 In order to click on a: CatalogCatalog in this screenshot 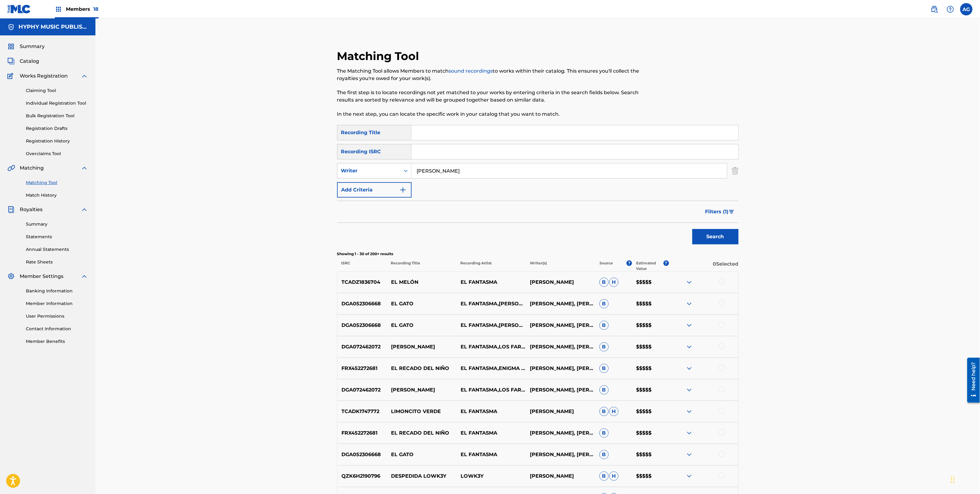, I will do `click(24, 61)`.